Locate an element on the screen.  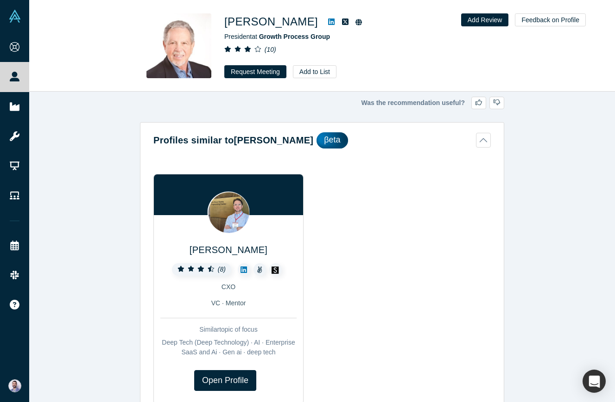
a: Open Profile is located at coordinates (225, 381).